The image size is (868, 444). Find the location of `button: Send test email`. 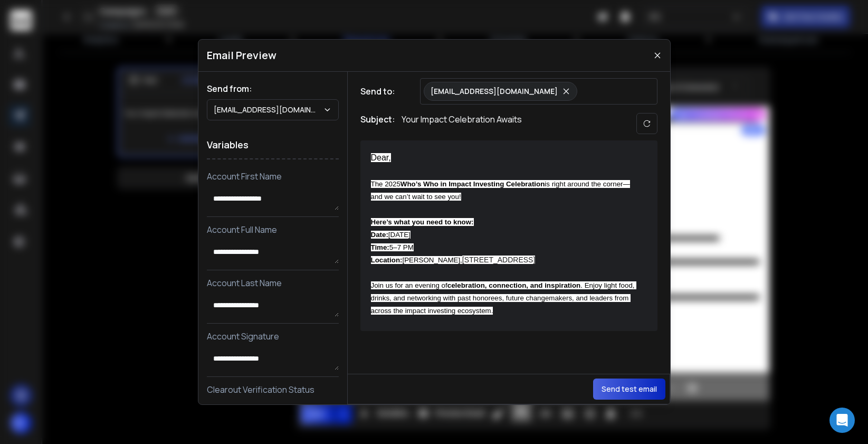

button: Send test email is located at coordinates (629, 389).